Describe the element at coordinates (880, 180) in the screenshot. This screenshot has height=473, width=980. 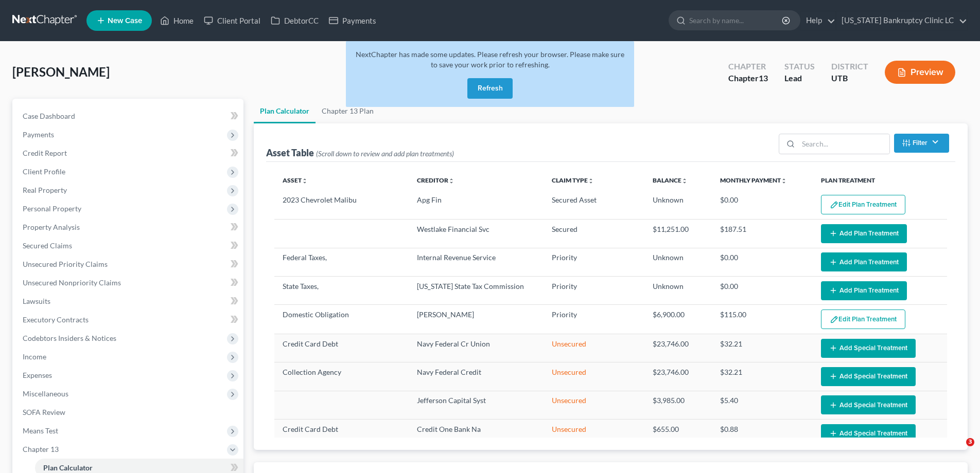
I see `th: Plan Treatment` at that location.